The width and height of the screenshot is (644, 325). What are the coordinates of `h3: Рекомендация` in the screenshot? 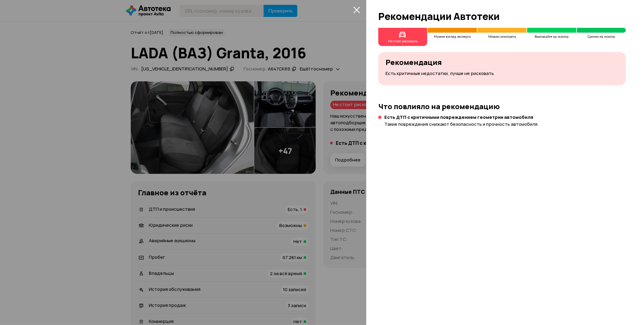 It's located at (502, 62).